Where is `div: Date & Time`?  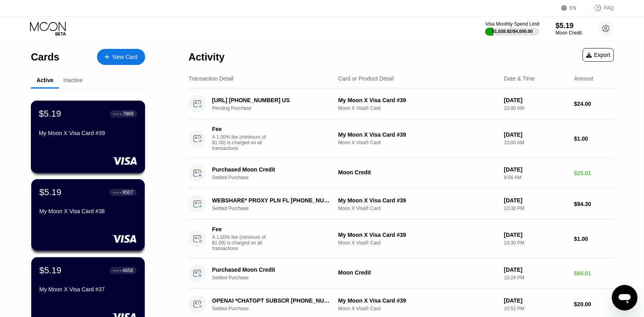
div: Date & Time is located at coordinates (520, 79).